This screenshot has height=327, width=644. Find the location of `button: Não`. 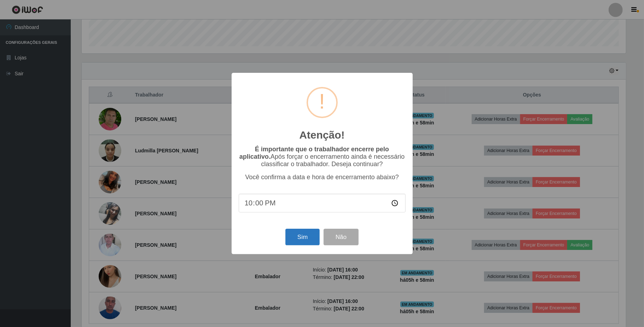

button: Não is located at coordinates (341, 237).